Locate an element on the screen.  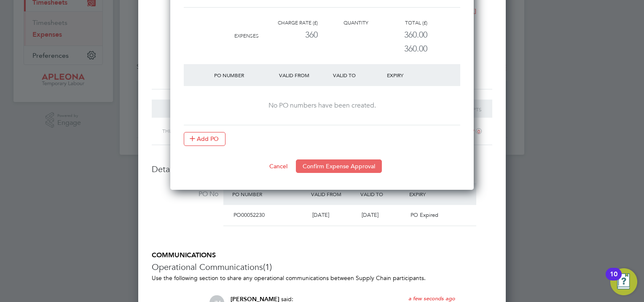
span: (1) is located at coordinates (267, 267).